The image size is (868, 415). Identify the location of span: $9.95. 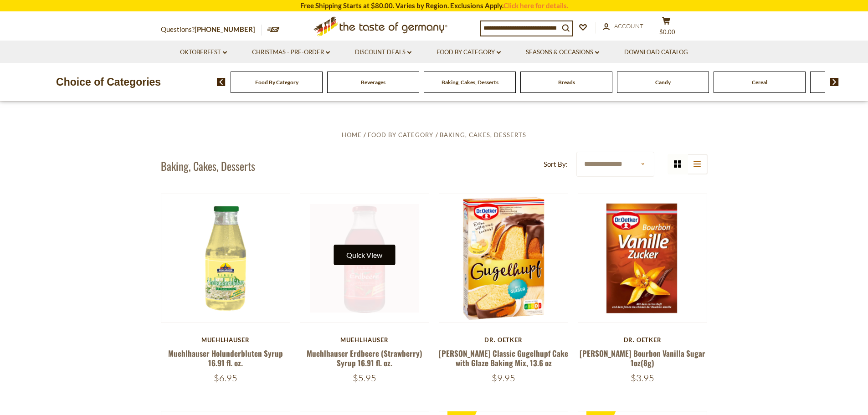
(504, 378).